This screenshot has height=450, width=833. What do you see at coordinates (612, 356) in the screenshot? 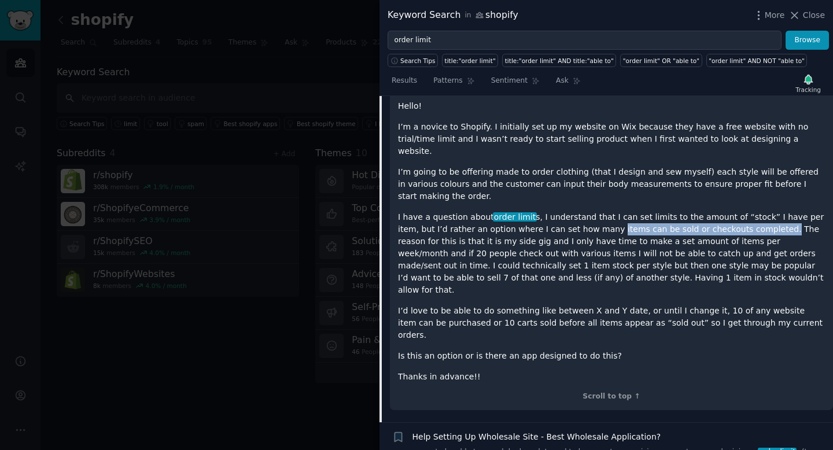
I see `p: Is this an option or is there an app designed to do this?` at bounding box center [612, 356].